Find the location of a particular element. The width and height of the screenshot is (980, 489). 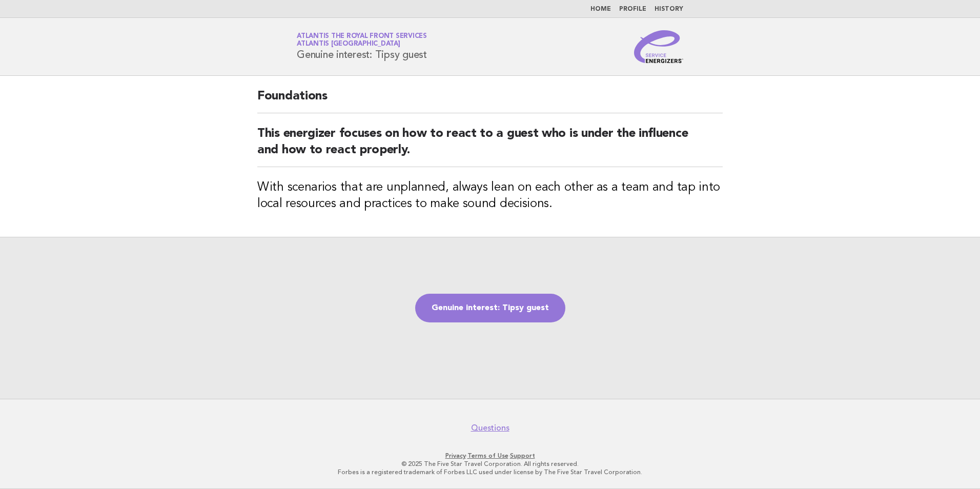

h3: With scenarios that are unplanned, always lean on each other as a team and tap into local resourc... is located at coordinates (490, 196).